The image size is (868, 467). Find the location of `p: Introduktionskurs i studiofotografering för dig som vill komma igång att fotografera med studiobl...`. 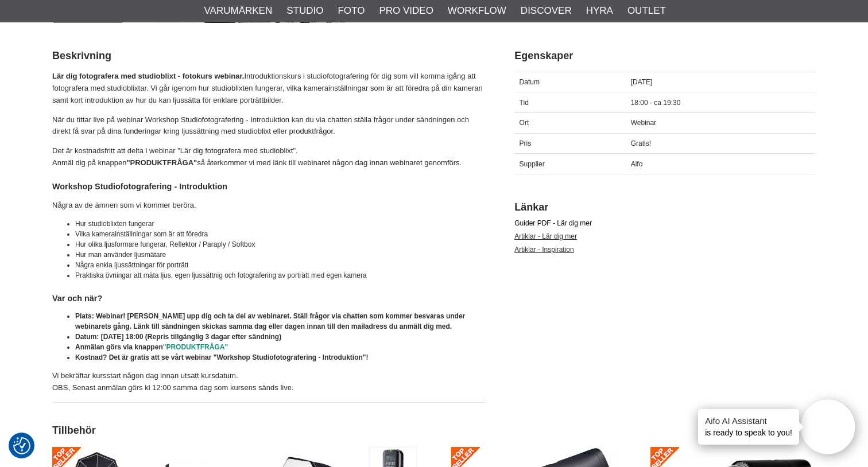

p: Introduktionskurs i studiofotografering för dig som vill komma igång att fotografera med studiobl... is located at coordinates (269, 88).